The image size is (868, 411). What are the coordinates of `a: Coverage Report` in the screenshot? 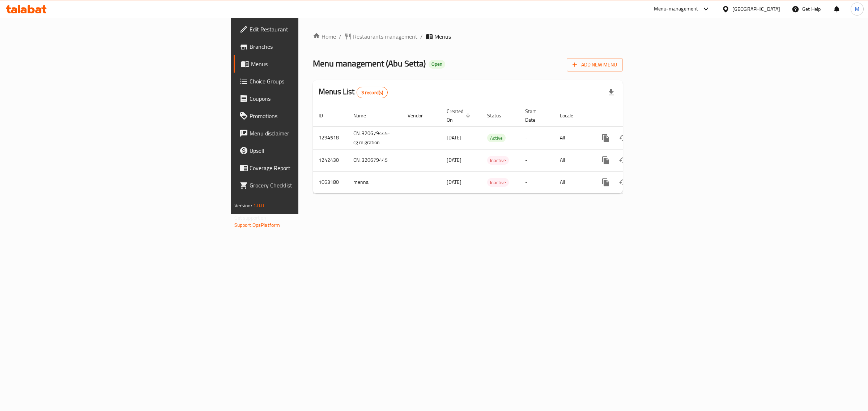 It's located at (304, 168).